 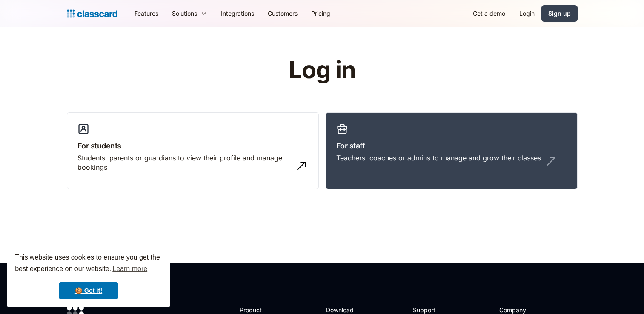 What do you see at coordinates (283, 13) in the screenshot?
I see `a: Customers` at bounding box center [283, 13].